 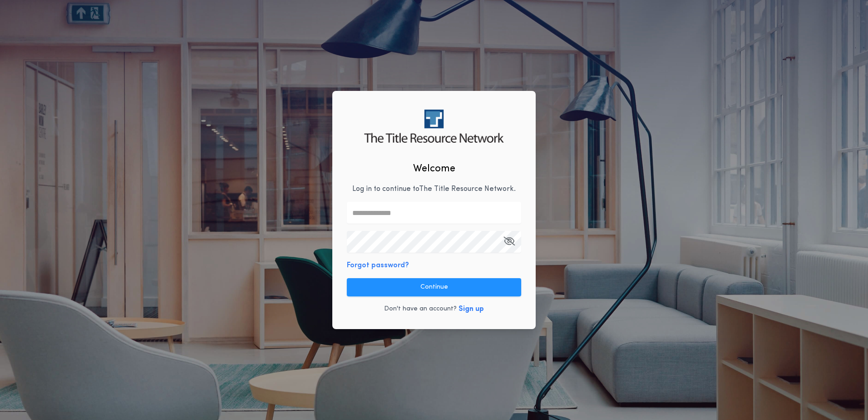 I want to click on p: Log in to continue to The Title Resource Network ., so click(x=434, y=189).